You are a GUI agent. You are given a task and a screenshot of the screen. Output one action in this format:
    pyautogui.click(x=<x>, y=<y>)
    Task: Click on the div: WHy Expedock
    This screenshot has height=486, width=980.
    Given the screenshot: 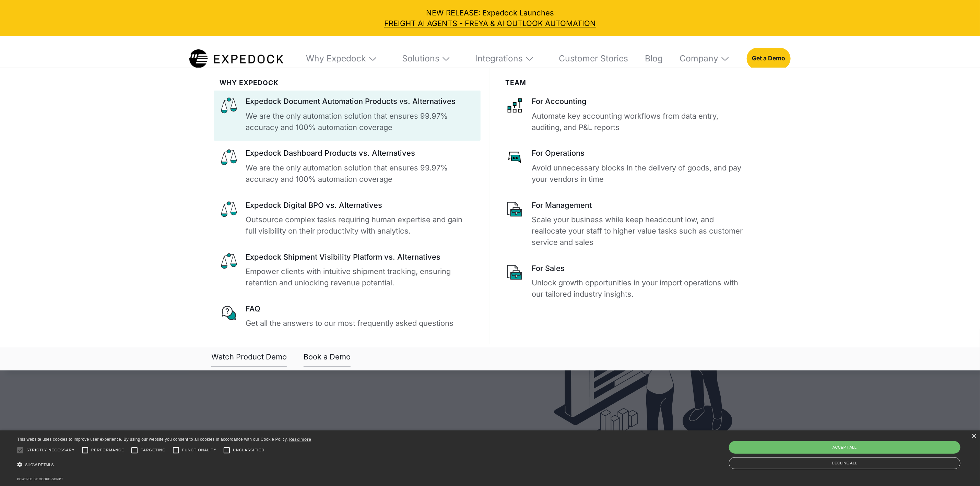 What is the action you would take?
    pyautogui.click(x=347, y=82)
    